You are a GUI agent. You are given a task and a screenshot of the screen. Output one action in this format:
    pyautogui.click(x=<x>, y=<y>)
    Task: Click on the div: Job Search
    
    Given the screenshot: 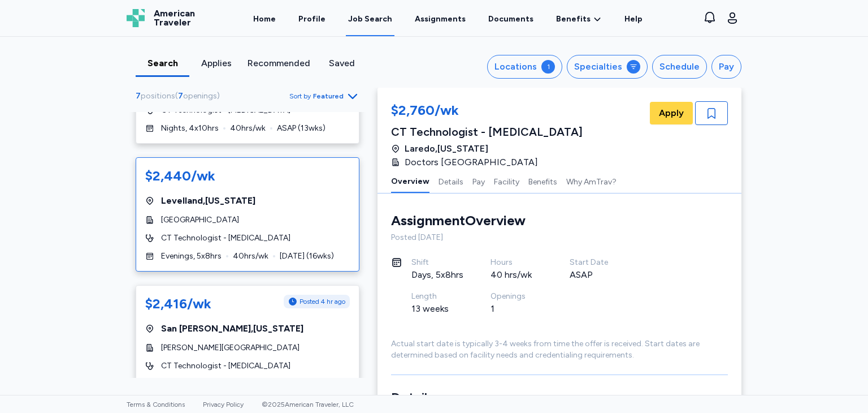 What is the action you would take?
    pyautogui.click(x=370, y=19)
    